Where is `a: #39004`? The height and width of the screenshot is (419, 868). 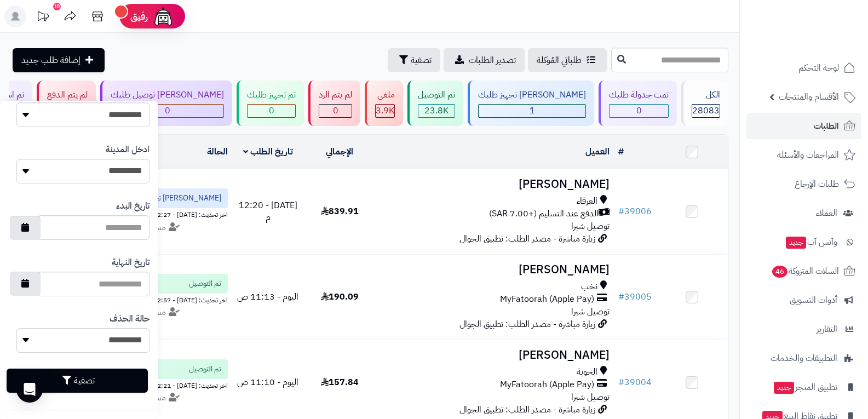
a: #39004 is located at coordinates (634, 382).